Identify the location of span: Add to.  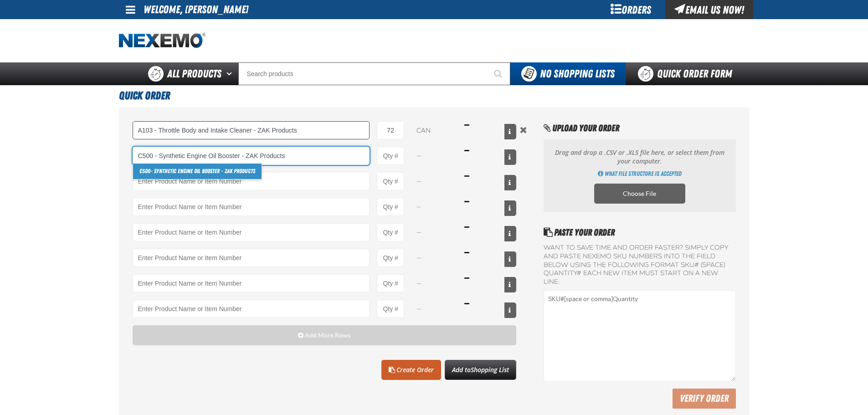
(480, 369).